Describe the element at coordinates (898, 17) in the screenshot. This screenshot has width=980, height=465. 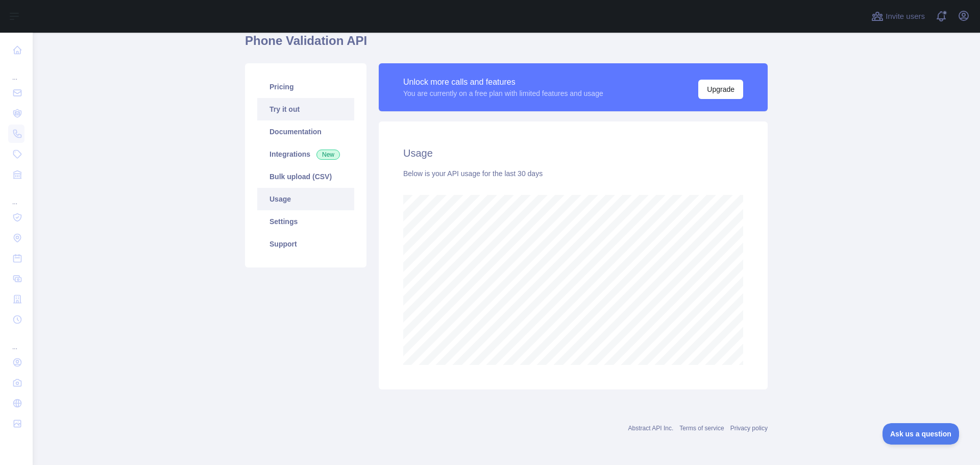
I see `button: Invite users` at that location.